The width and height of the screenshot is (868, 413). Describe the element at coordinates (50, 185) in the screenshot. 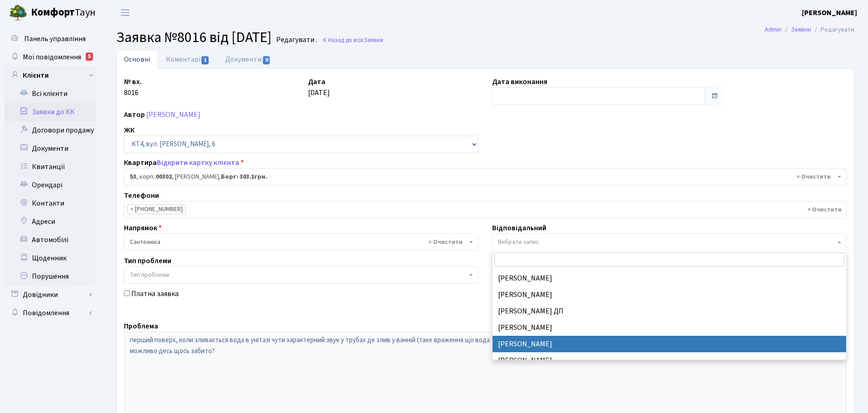

I see `a: Орендарі` at that location.